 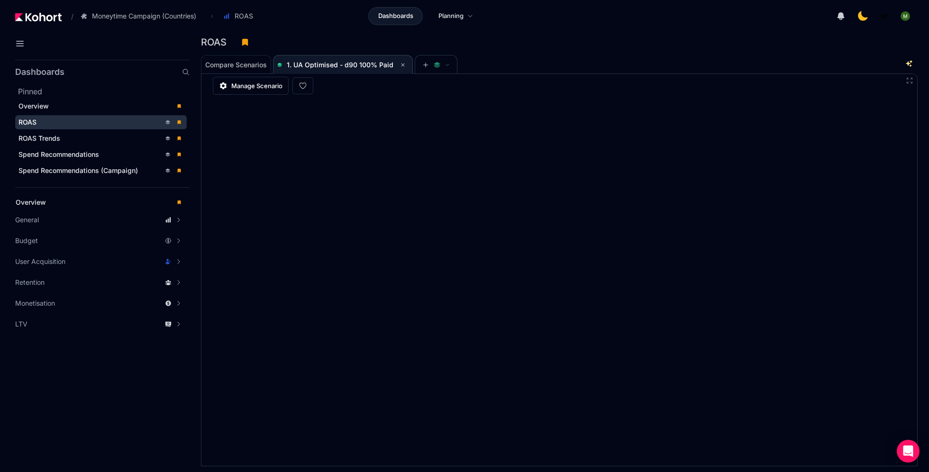 I want to click on span: Budget, so click(x=27, y=241).